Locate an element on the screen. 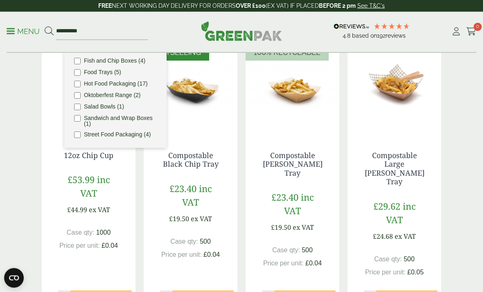  a: black chip tray is located at coordinates (190, 84).